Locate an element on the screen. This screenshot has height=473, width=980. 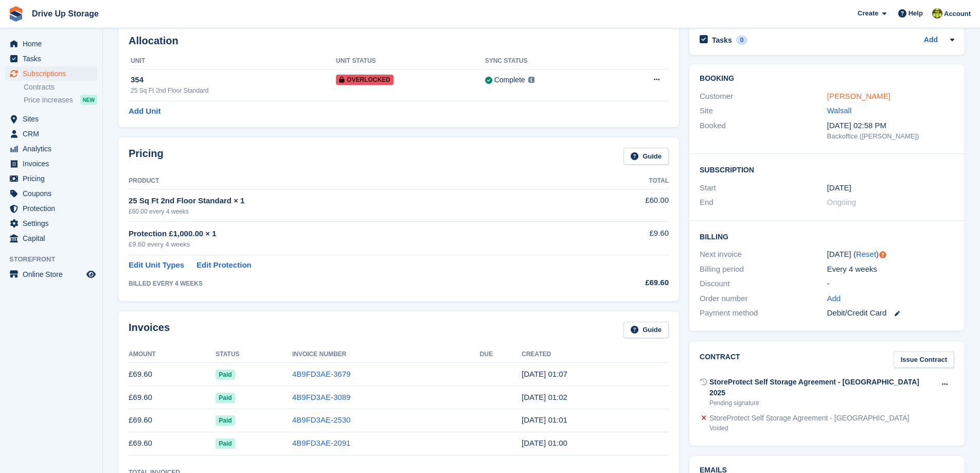
div: Site is located at coordinates (763, 110).